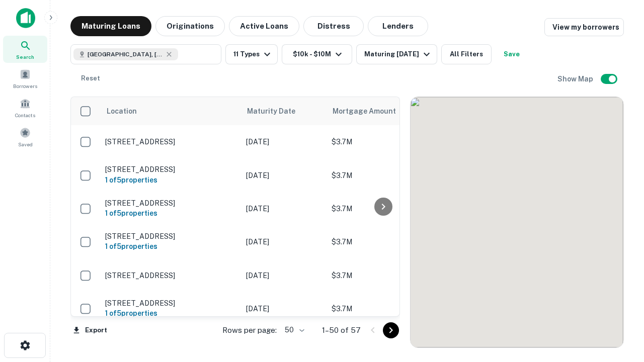 Image resolution: width=644 pixels, height=362 pixels. What do you see at coordinates (317, 55) in the screenshot?
I see `button: $10k - $10M` at bounding box center [317, 55].